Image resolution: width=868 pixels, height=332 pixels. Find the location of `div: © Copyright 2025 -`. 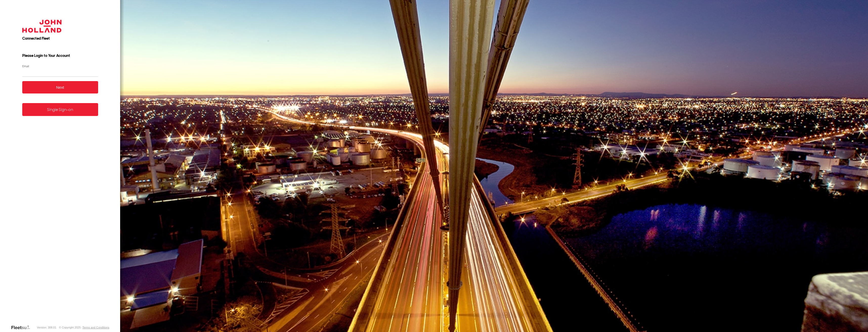

div: © Copyright 2025 - is located at coordinates (84, 327).